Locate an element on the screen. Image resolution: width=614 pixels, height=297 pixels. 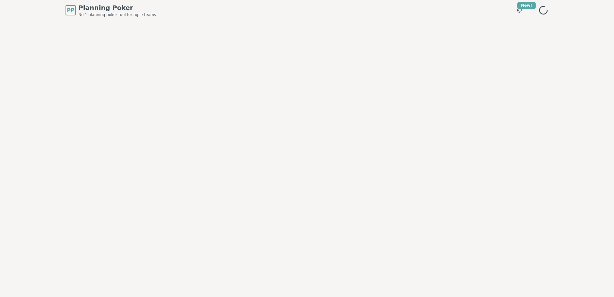
div: New! is located at coordinates (526, 5).